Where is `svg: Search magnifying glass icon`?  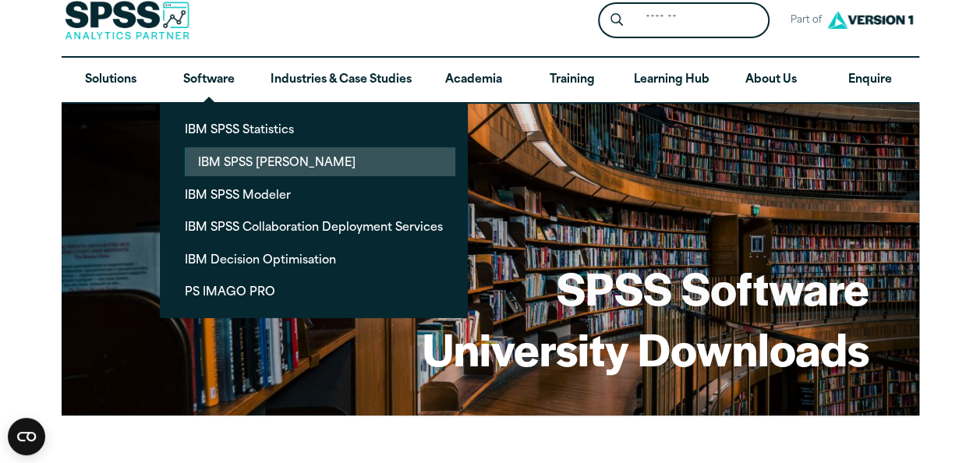
svg: Search magnifying glass icon is located at coordinates (617, 20).